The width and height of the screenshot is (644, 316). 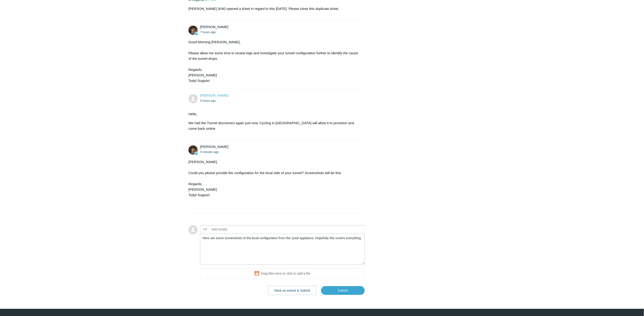 What do you see at coordinates (208, 32) in the screenshot?
I see `time: 08/28/2025, 08:43` at bounding box center [208, 32].